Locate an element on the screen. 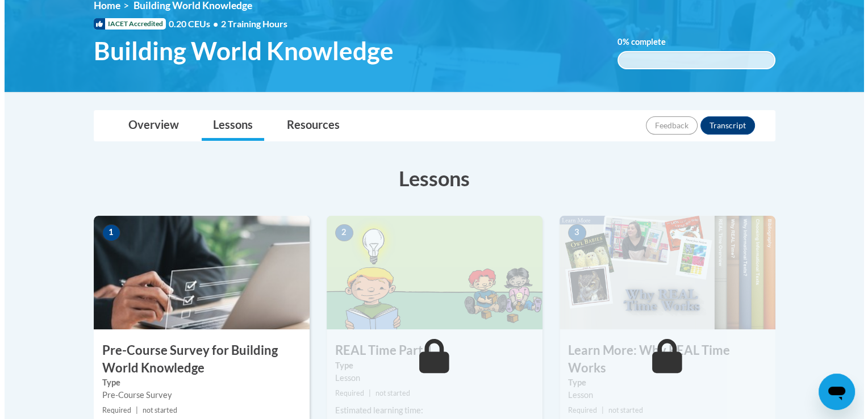  a: Overview is located at coordinates (149, 125).